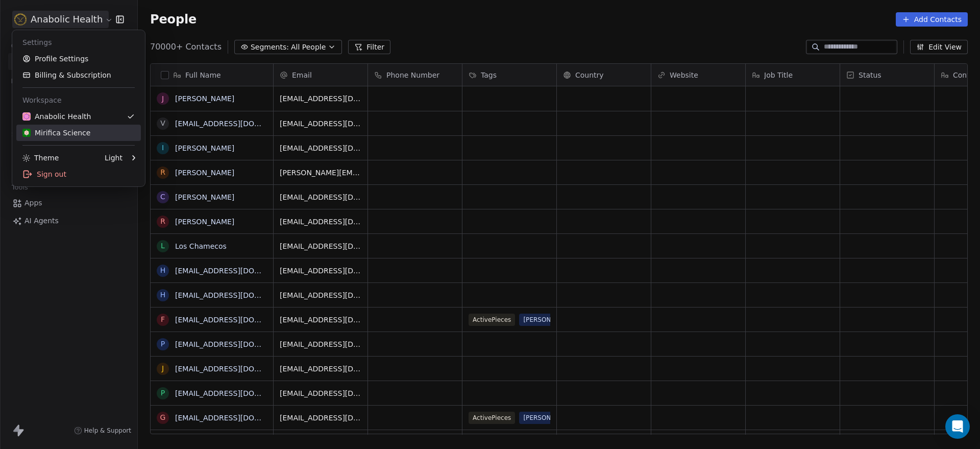 The height and width of the screenshot is (449, 980). Describe the element at coordinates (26, 116) in the screenshot. I see `img: Anabolic-Health-Icon-192.png` at that location.